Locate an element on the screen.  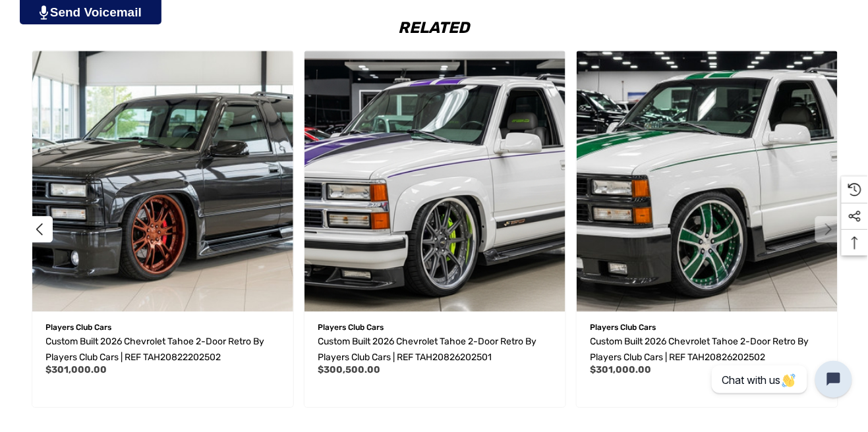
img: Custom Built 2026 Chevrolet Tahoe 2-Door Retro by Players Club Cars | REF TAH20826202501 is located at coordinates (435, 181).